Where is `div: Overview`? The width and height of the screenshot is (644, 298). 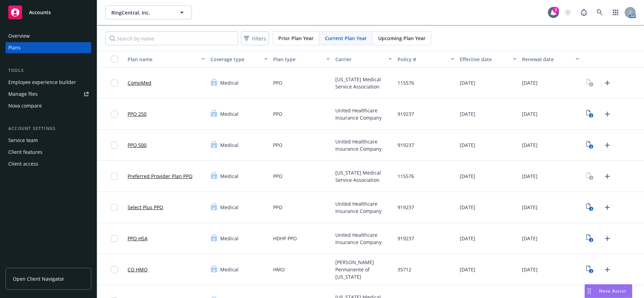
div: Overview is located at coordinates (19, 36).